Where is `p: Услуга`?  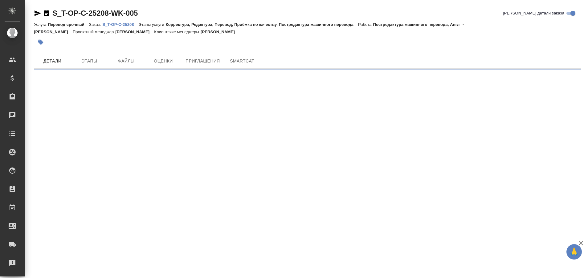 p: Услуга is located at coordinates (41, 24).